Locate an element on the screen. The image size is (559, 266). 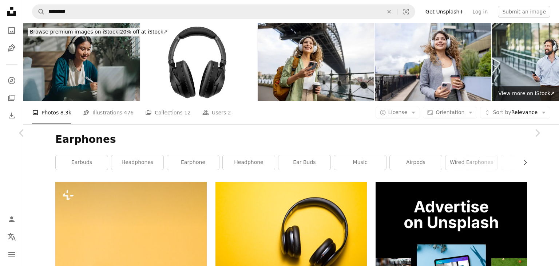
a: earphone is located at coordinates (193, 162).